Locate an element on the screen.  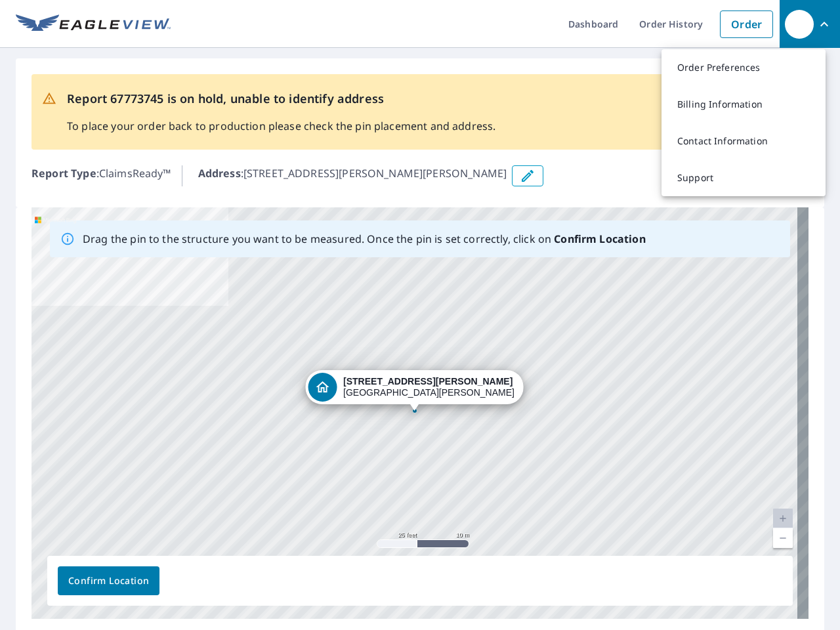
a: Billing Information is located at coordinates (743, 104).